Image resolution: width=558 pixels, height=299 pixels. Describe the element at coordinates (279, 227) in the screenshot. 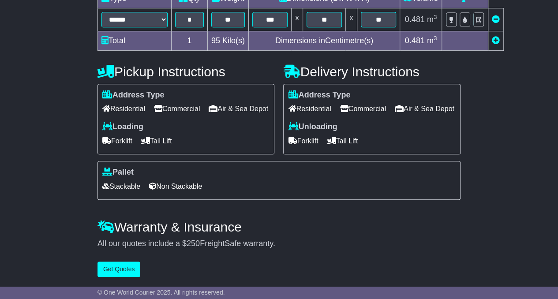

I see `h4: Warranty & Insurance` at that location.